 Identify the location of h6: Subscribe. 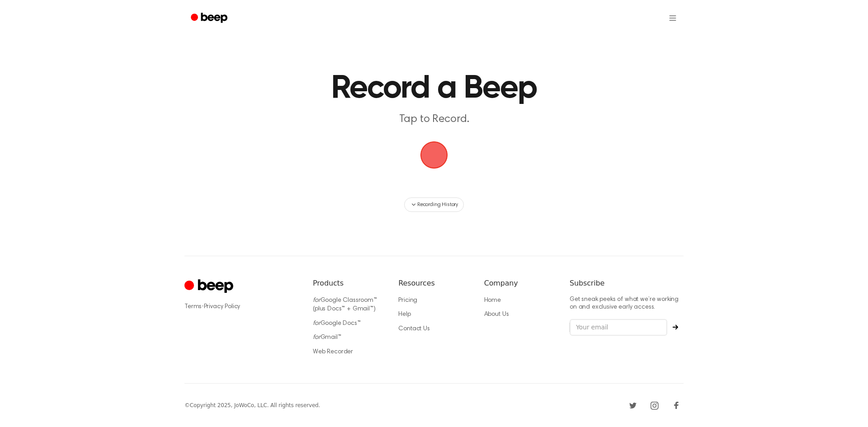
(626, 283).